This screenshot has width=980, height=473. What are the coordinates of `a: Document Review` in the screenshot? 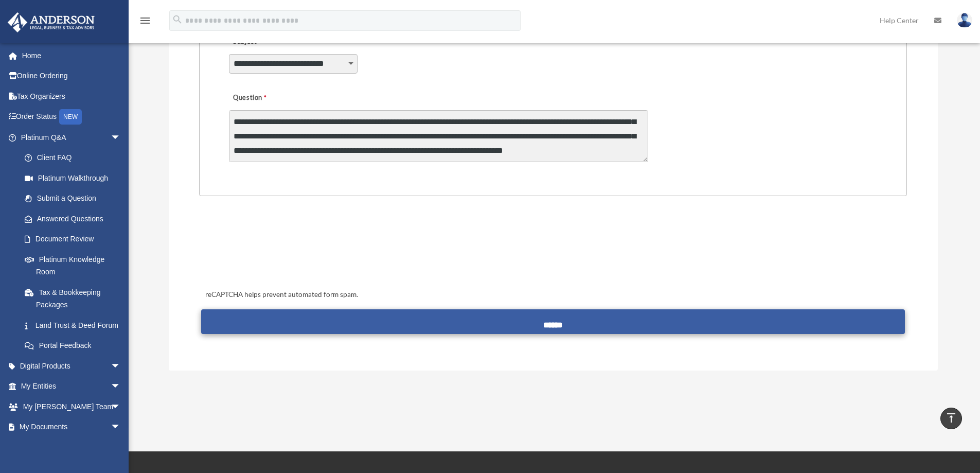 It's located at (75, 239).